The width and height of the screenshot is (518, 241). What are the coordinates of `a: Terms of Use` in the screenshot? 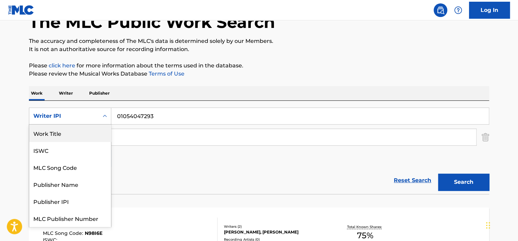 It's located at (166, 74).